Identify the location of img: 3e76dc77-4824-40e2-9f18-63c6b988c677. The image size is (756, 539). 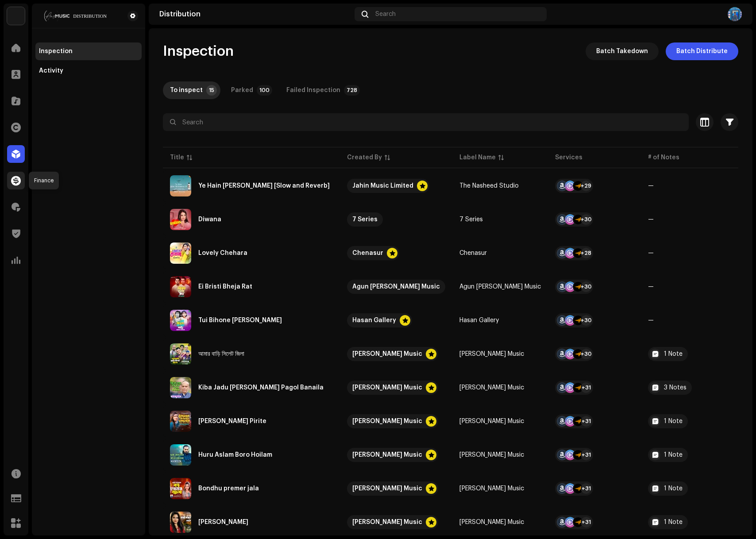
(180, 287).